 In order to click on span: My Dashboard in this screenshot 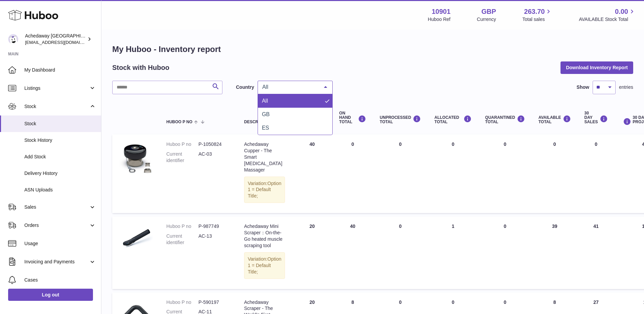, I will do `click(60, 70)`.